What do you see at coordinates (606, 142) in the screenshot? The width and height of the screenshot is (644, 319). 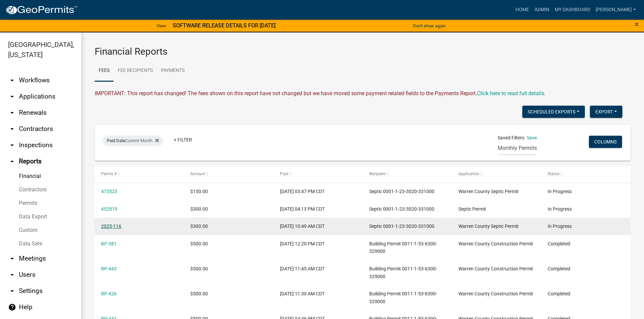 I see `button: Columns` at bounding box center [606, 142].